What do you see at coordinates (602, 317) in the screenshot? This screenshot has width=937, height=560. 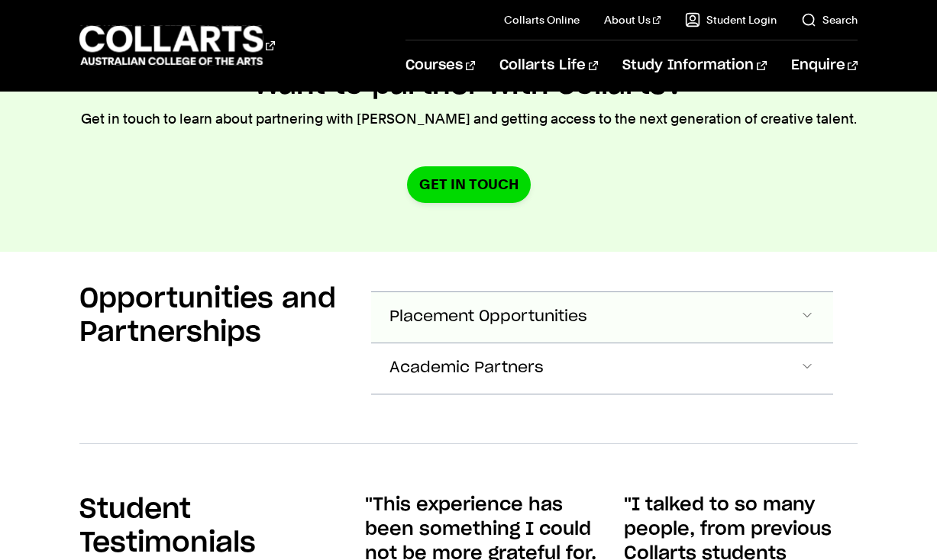 I see `button: Placement Opportunities` at bounding box center [602, 317].